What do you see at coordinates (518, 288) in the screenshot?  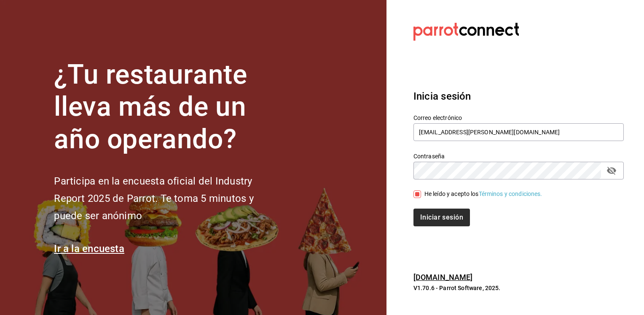 I see `p: V1.70.6 - Parrot Software, 2025.` at bounding box center [518, 288].